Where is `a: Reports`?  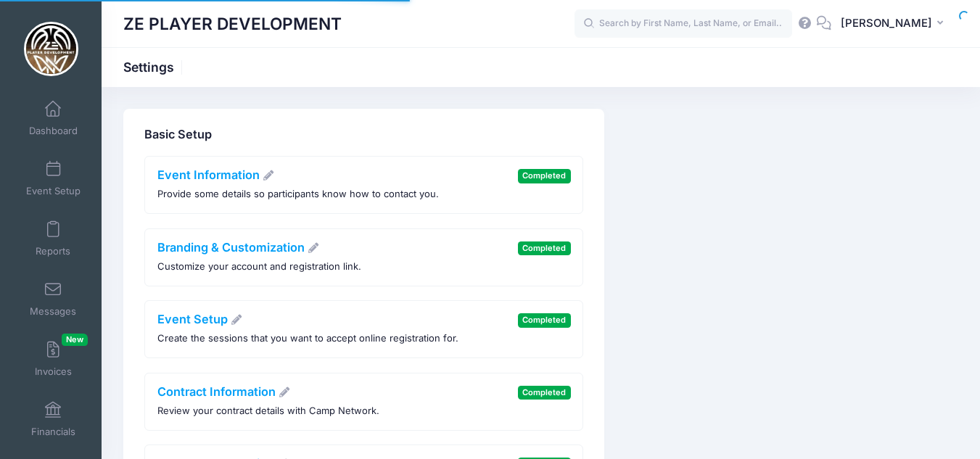
a: Reports is located at coordinates (53, 239).